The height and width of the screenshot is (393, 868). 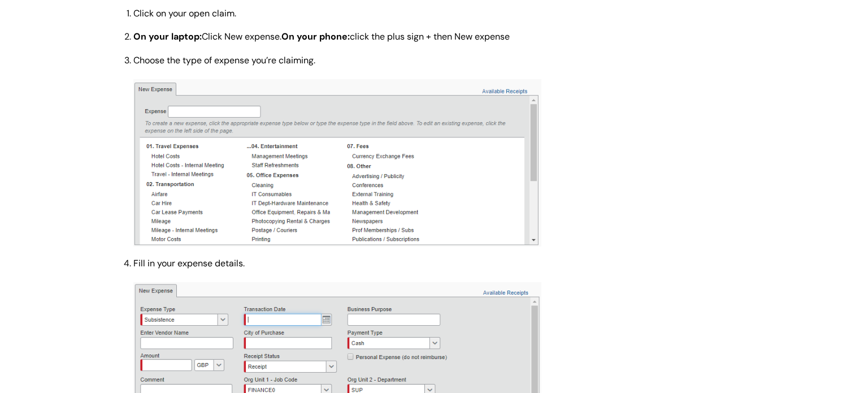 What do you see at coordinates (322, 36) in the screenshot?
I see `span: Click New expense. click the plus sign + then New expense` at bounding box center [322, 36].